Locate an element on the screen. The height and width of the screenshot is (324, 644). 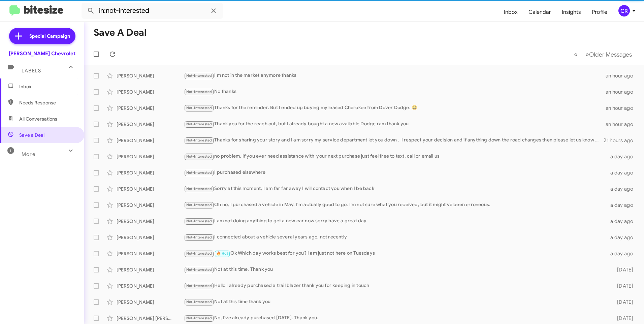
div: no problem. If you ever need assistance with your next purchase just feel free to text, call or e... is located at coordinates (395, 156).